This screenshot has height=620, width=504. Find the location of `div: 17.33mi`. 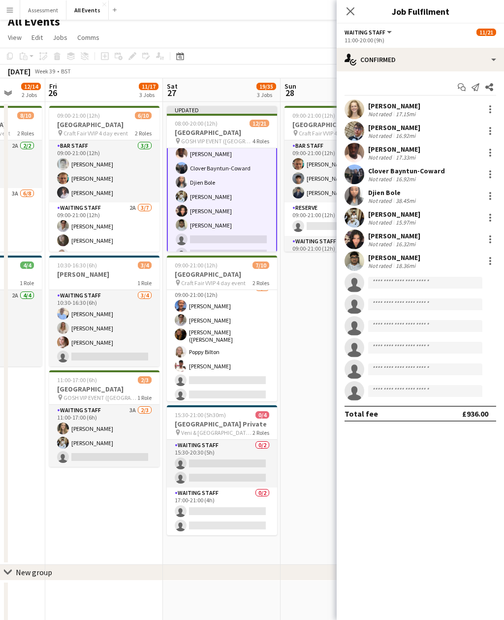

div: 17.33mi is located at coordinates (406, 157).